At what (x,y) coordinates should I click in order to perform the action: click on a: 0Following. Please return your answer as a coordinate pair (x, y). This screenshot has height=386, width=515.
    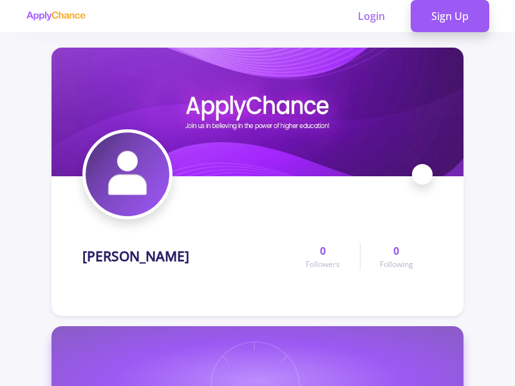
    Looking at the image, I should click on (396, 257).